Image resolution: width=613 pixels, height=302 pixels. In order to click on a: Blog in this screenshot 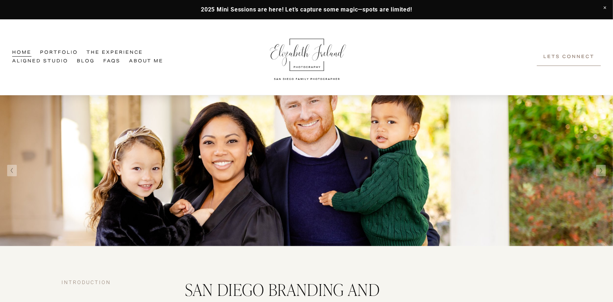, I will do `click(86, 62)`.